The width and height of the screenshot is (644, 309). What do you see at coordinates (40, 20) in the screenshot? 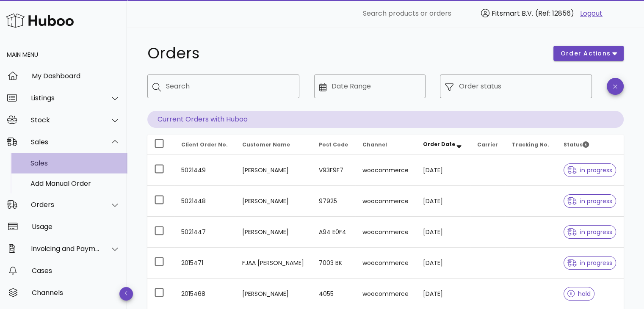
I see `img: Huboo Logo` at bounding box center [40, 20].